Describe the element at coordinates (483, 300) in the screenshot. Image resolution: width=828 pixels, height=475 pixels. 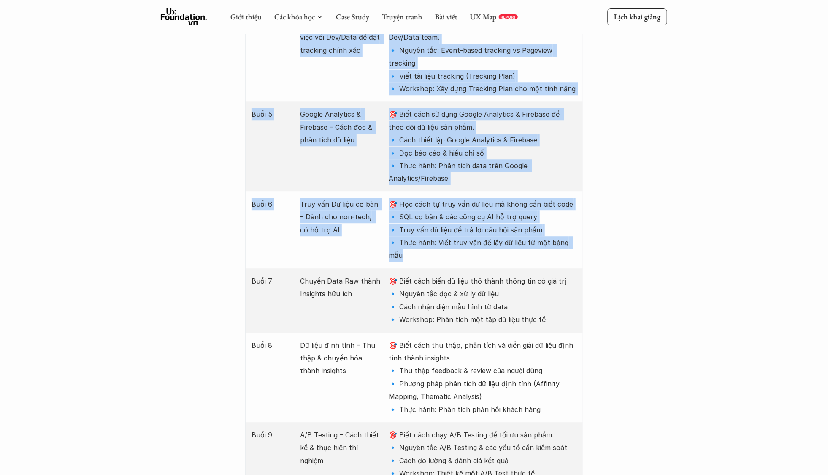
I see `p: 🎯 Biết cách biến dữ liệu thô thành thông tin có giá trị 🔹 Nguyên tắc đọc & xử lý dữ liệu 🔹 Cách n...` at that location.